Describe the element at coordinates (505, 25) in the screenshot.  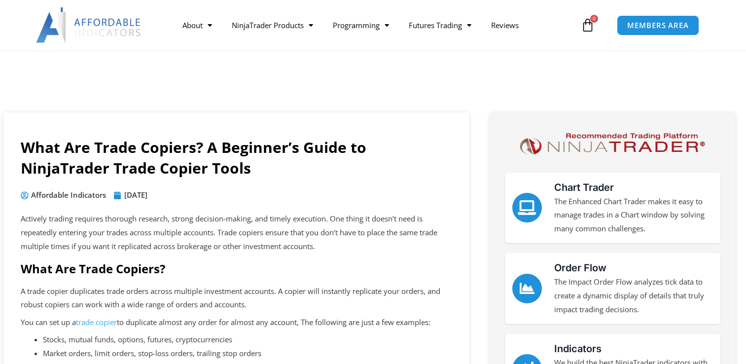
I see `a: Reviews` at that location.